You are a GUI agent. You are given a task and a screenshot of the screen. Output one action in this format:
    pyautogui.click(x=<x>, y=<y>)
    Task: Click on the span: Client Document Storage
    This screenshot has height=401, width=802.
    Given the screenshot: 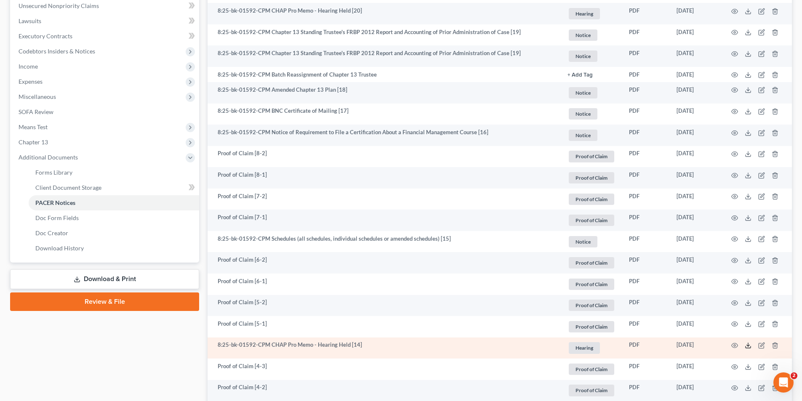 What is the action you would take?
    pyautogui.click(x=68, y=187)
    